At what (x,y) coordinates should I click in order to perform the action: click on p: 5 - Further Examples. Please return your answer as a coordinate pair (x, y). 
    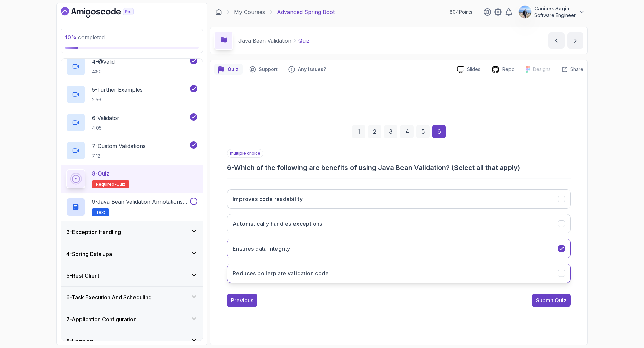
    Looking at the image, I should click on (117, 90).